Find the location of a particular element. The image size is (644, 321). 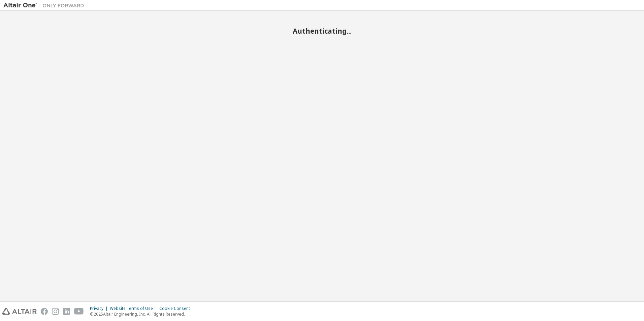

img: altair_logo.svg is located at coordinates (19, 311).